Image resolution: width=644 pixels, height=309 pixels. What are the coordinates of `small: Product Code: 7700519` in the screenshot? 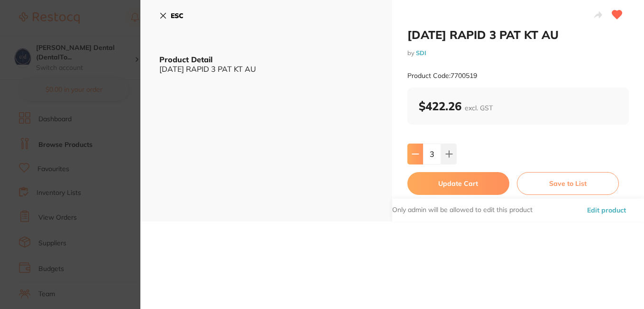 It's located at (441, 75).